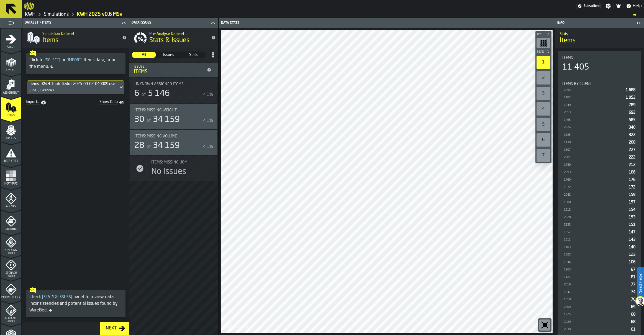  I want to click on div: stat-Items: Missing Weight, so click(174, 116).